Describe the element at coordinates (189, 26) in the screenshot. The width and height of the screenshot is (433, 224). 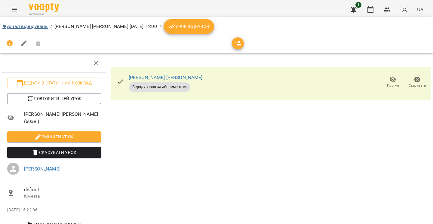
I see `button: Урок відбувся` at that location.